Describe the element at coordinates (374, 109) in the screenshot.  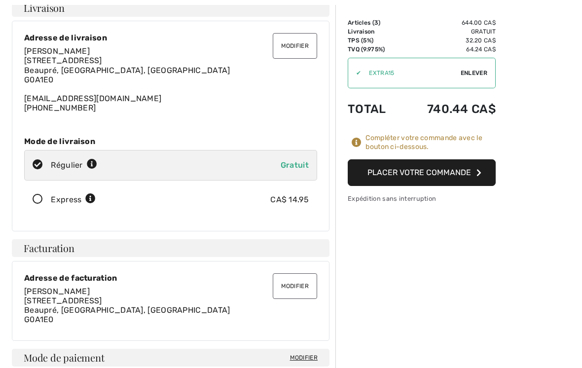
I see `td: Total` at that location.